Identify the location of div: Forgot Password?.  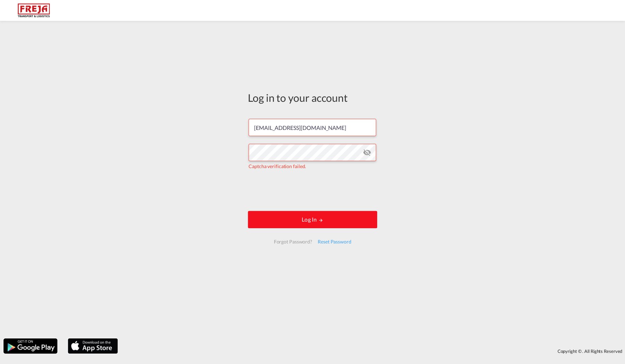
(293, 242).